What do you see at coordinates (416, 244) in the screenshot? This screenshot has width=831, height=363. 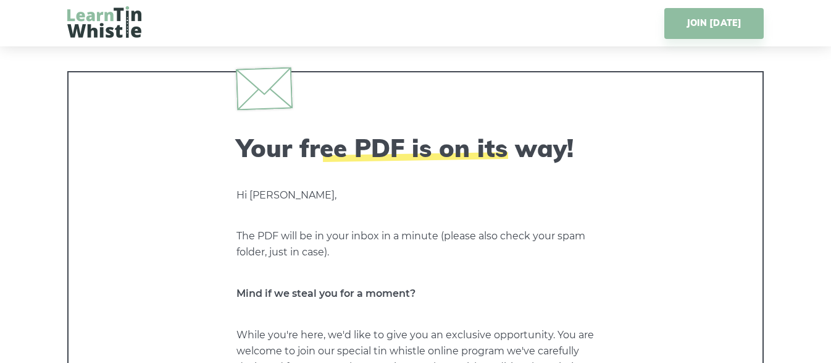 I see `p: The PDF will be in your inbox in a minute (please also check your spam folder, just in case).` at bounding box center [416, 244].